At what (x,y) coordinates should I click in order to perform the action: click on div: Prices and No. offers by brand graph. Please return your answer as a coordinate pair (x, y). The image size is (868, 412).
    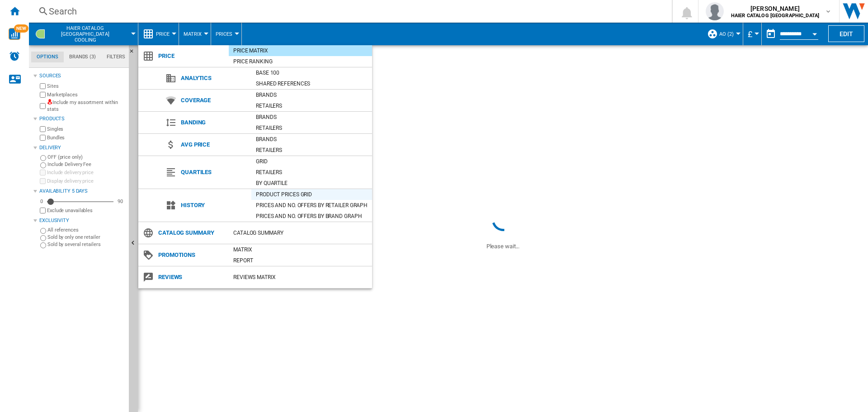
    Looking at the image, I should click on (311, 216).